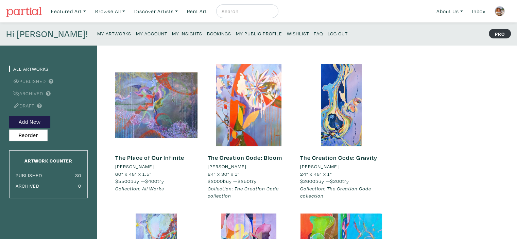 Image resolution: width=517 pixels, height=239 pixels. I want to click on a: Inbox, so click(478, 11).